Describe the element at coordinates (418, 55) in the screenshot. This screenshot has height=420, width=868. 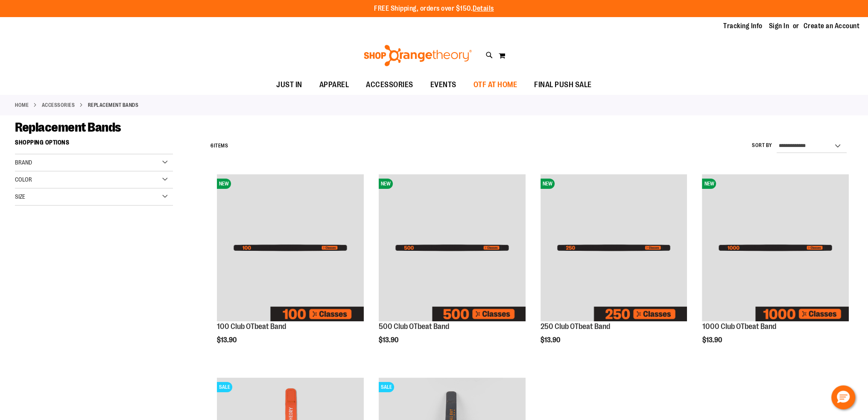
I see `img: Shop Orangetheory` at that location.